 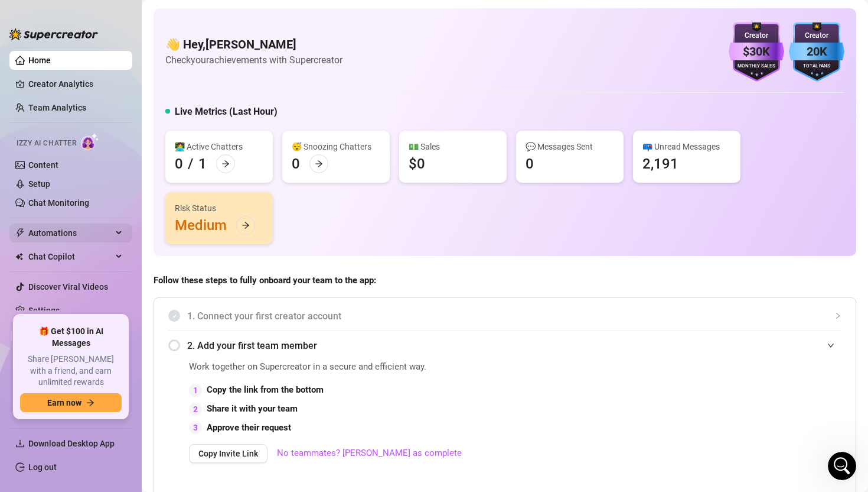 What do you see at coordinates (195, 409) in the screenshot?
I see `div: 2` at bounding box center [195, 409].